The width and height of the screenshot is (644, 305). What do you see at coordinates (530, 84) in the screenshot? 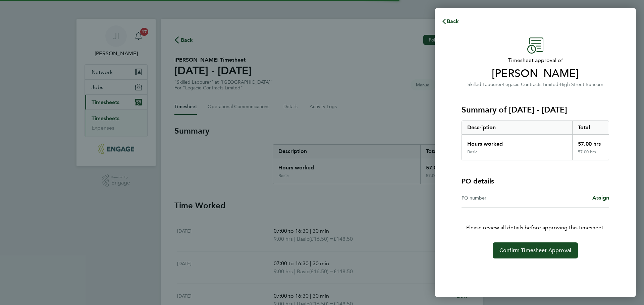
I see `span: Legacie Contracts Limited` at bounding box center [530, 84].